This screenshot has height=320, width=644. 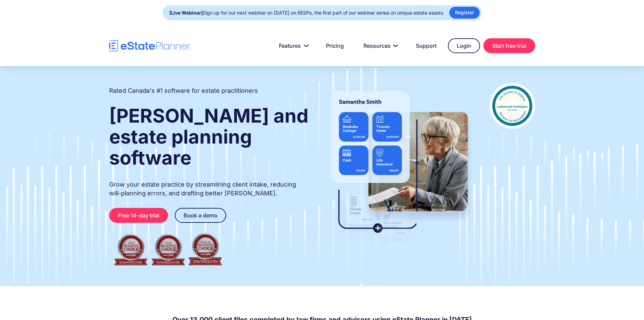 I want to click on img: estate planner showing wills to their clients, using eState Planner, a leading estate planning so..., so click(x=399, y=162).